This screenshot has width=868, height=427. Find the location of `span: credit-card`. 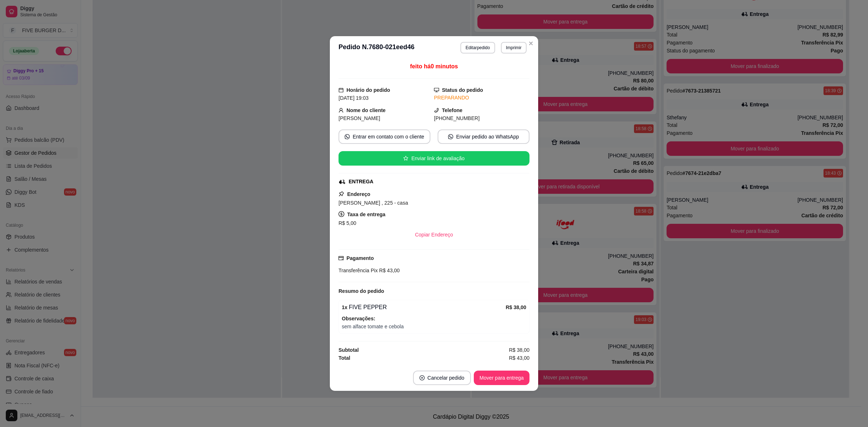

span: credit-card is located at coordinates (341, 258).